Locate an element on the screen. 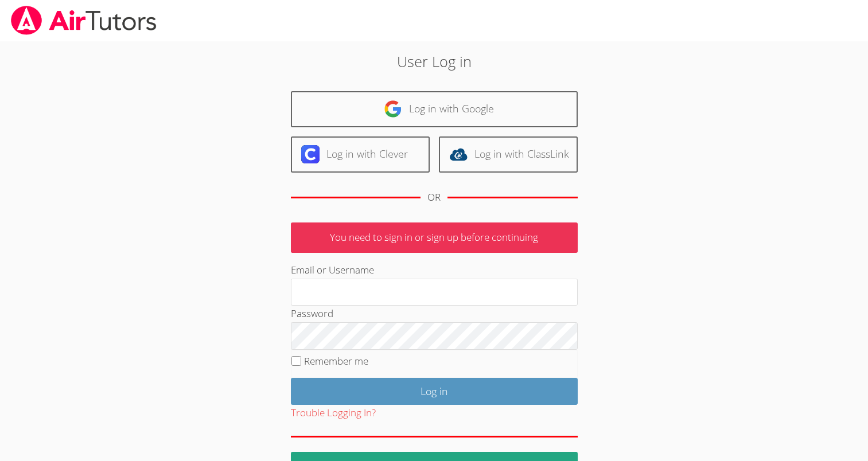 This screenshot has height=461, width=868. a: Log in with ClassLink is located at coordinates (508, 154).